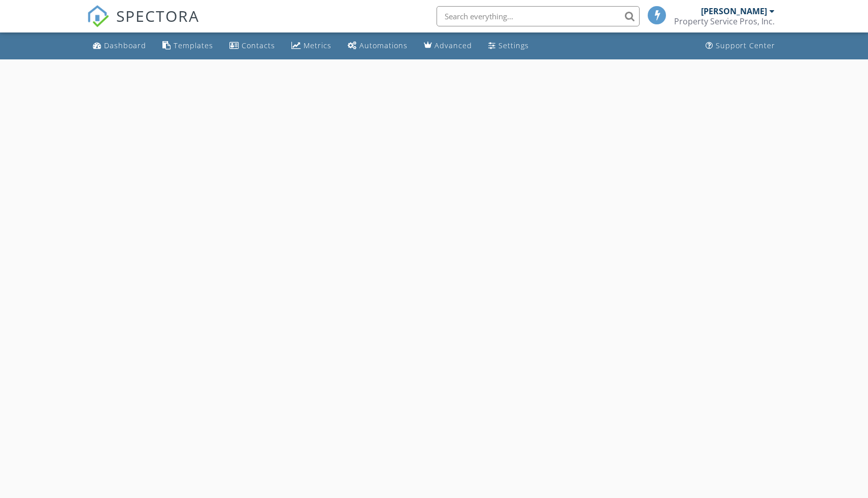  I want to click on a: SPECTORA, so click(143, 24).